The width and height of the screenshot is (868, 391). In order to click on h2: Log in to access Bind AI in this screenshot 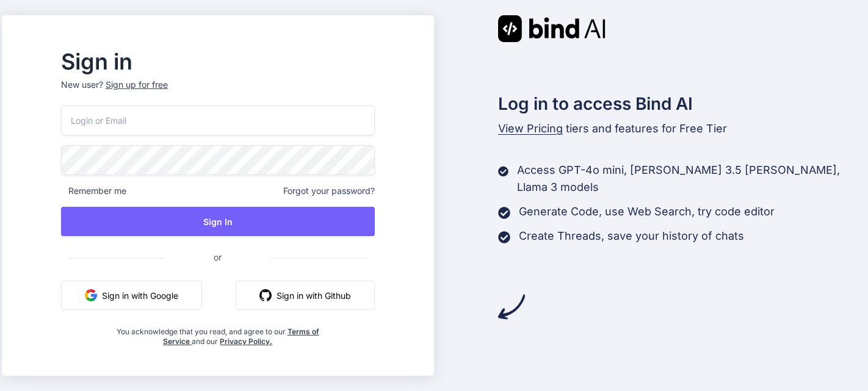, I will do `click(682, 103)`.